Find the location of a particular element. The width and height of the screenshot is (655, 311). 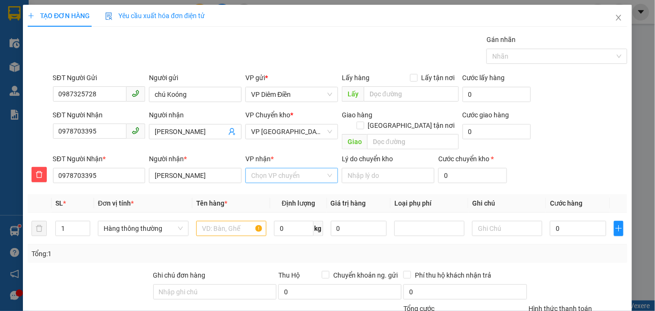

label: Cước lấy hàng is located at coordinates (484, 78).